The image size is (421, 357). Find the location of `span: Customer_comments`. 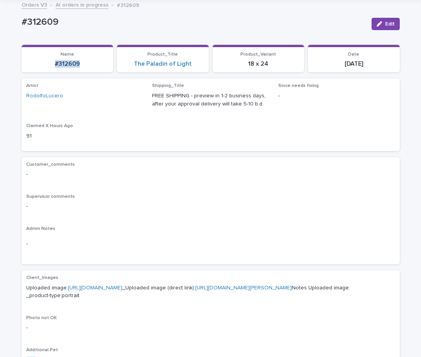

span: Customer_comments is located at coordinates (51, 164).